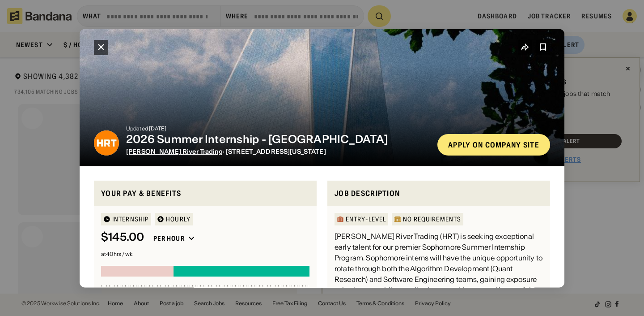 The width and height of the screenshot is (644, 316). I want to click on div: $ 145.00, so click(122, 237).